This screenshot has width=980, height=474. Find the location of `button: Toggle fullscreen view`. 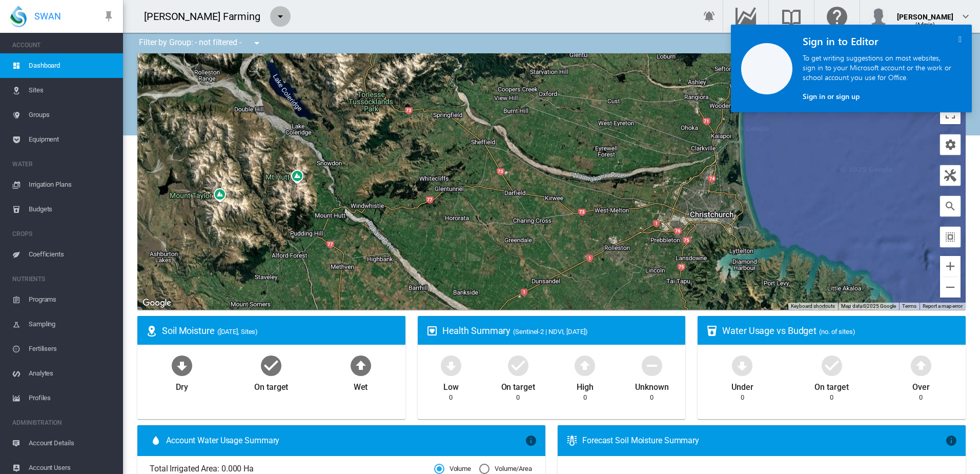

button: Toggle fullscreen view is located at coordinates (950, 114).